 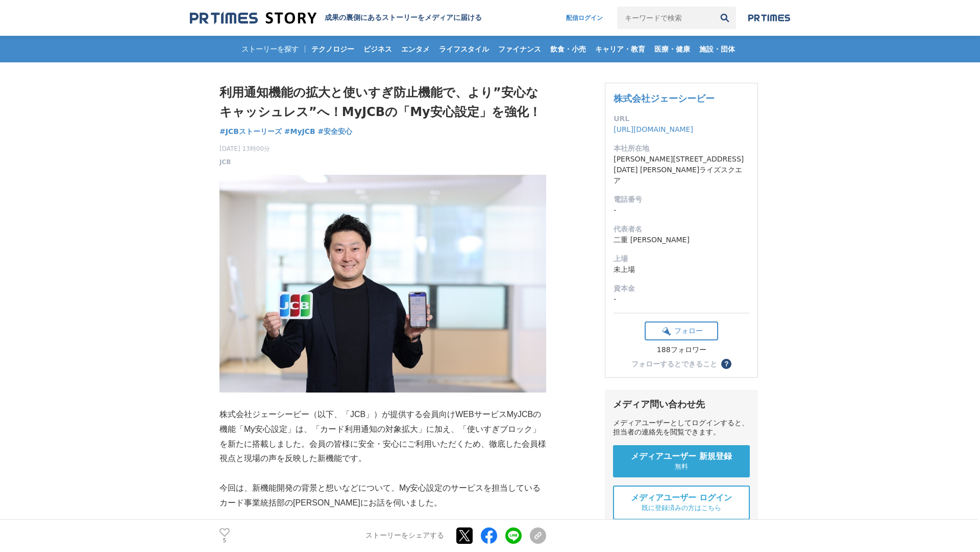 I want to click on span: キャリア・教育, so click(x=621, y=49).